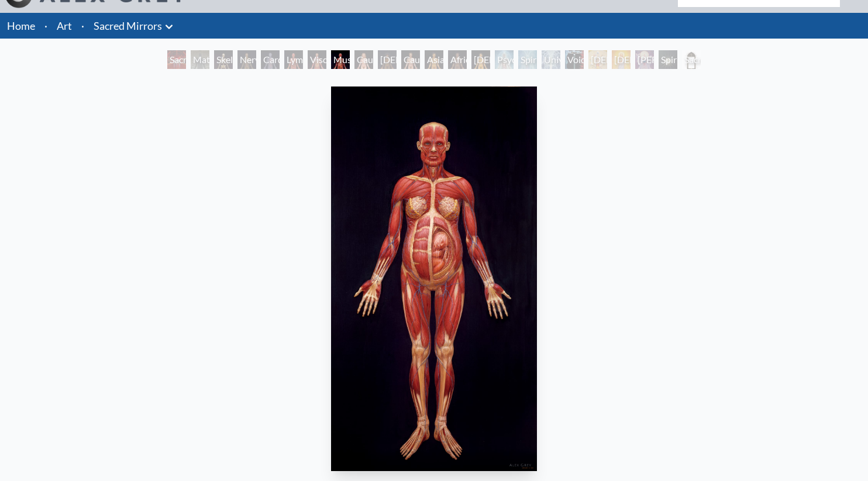 The width and height of the screenshot is (868, 481). I want to click on div: Muscle System, so click(341, 59).